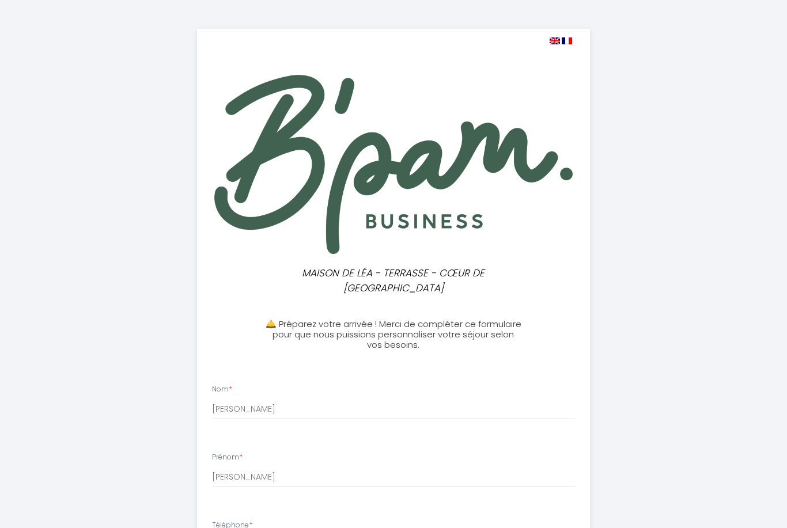 The height and width of the screenshot is (528, 787). What do you see at coordinates (567, 41) in the screenshot?
I see `img: fr.png` at bounding box center [567, 41].